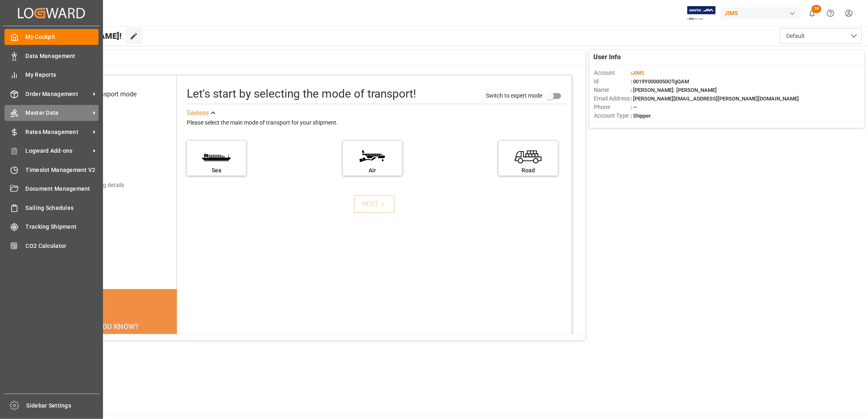 Image resolution: width=868 pixels, height=419 pixels. What do you see at coordinates (51, 227) in the screenshot?
I see `a: Tracking Shipment` at bounding box center [51, 227].